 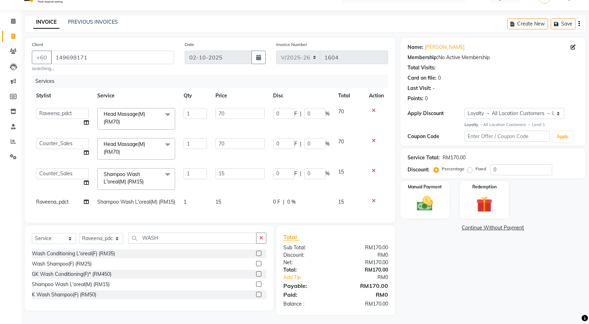 I want to click on div: Last Visit:, so click(x=419, y=88).